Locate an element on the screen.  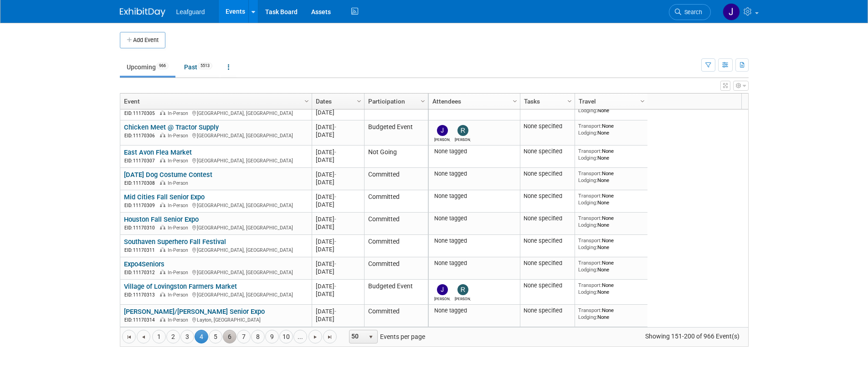
img: ExhibitDay is located at coordinates (143, 12).